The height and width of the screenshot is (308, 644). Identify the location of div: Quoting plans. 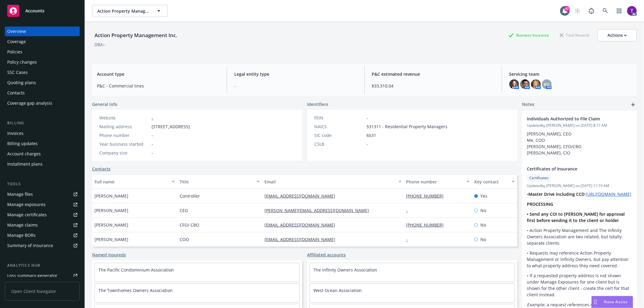
(21, 83).